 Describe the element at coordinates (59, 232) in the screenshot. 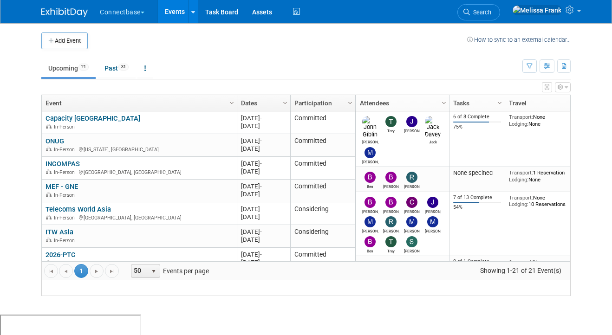

I see `a: ITW Asia` at that location.